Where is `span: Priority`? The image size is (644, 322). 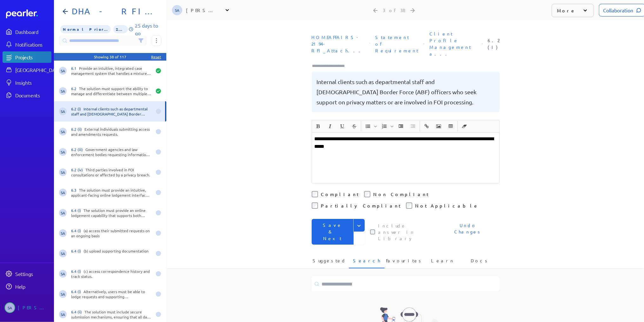 span: Priority is located at coordinates (85, 29).